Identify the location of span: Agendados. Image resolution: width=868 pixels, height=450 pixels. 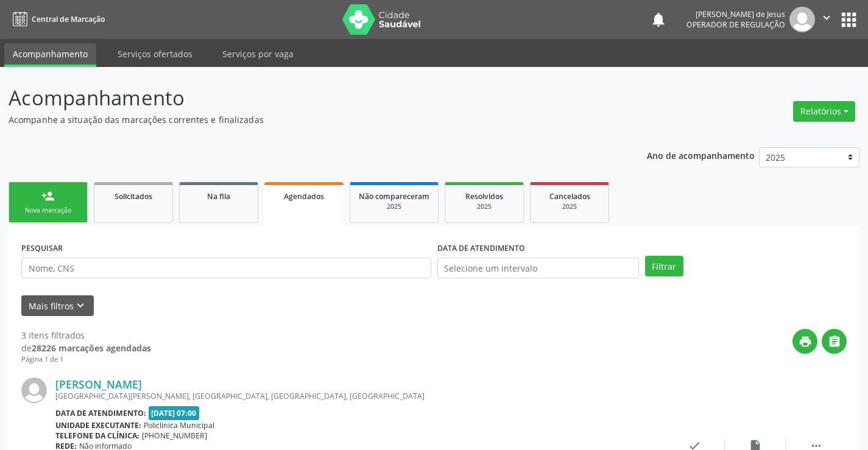
(304, 196).